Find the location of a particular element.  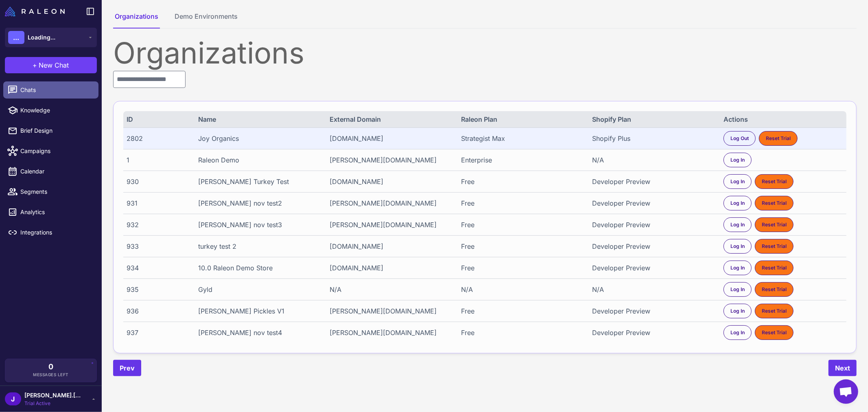

span: Trial Active is located at coordinates (53, 403).